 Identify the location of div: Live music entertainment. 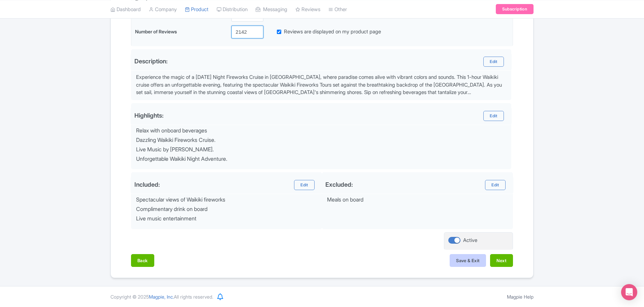
(227, 219).